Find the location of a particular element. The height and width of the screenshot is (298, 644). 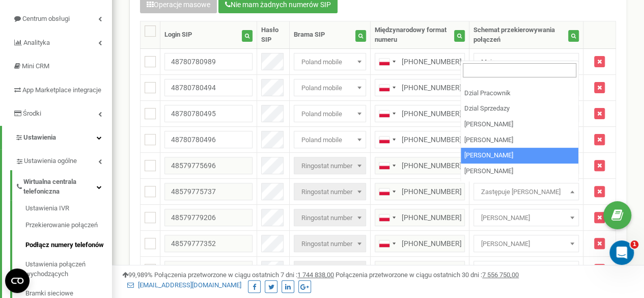

span: App Marketplace integracje is located at coordinates (62, 90).